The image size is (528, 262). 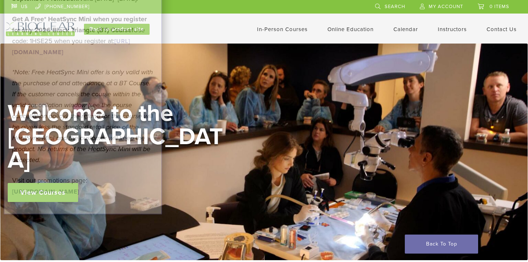 What do you see at coordinates (405, 29) in the screenshot?
I see `a: Calendar` at bounding box center [405, 29].